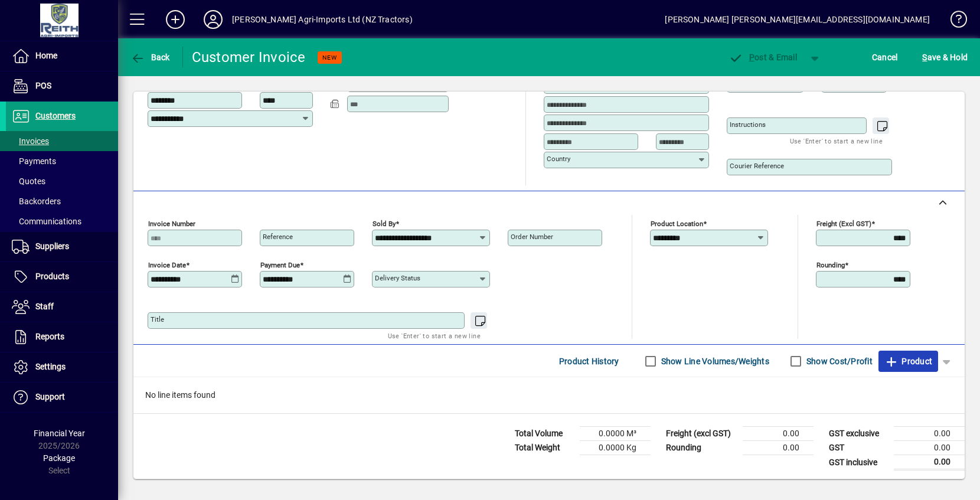 Image resolution: width=980 pixels, height=500 pixels. Describe the element at coordinates (280, 265) in the screenshot. I see `mat-label: Payment due` at that location.